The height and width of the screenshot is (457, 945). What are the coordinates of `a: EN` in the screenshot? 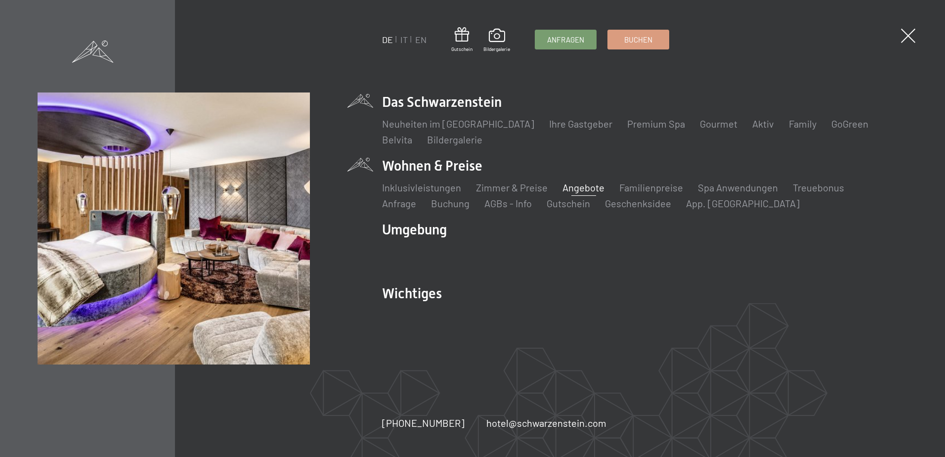 It's located at (420, 40).